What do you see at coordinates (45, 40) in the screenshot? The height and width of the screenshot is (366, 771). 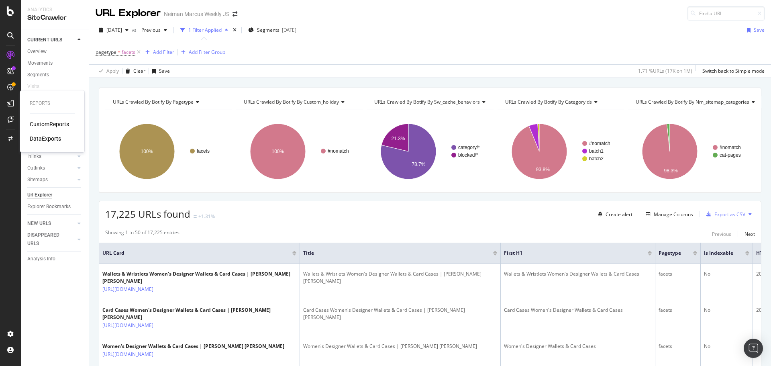 I see `div: CURRENT URLS` at bounding box center [45, 40].